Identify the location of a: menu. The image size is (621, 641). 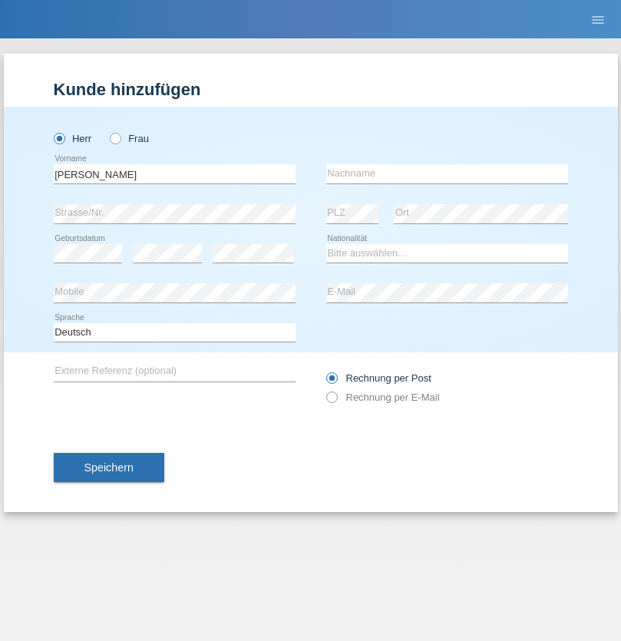
(598, 19).